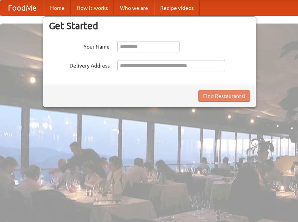  Describe the element at coordinates (177, 8) in the screenshot. I see `a: Recipe videos` at that location.